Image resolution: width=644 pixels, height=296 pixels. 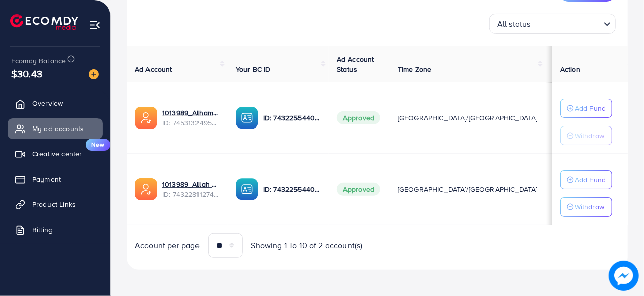 What do you see at coordinates (514, 24) in the screenshot?
I see `span: All status` at bounding box center [514, 24].